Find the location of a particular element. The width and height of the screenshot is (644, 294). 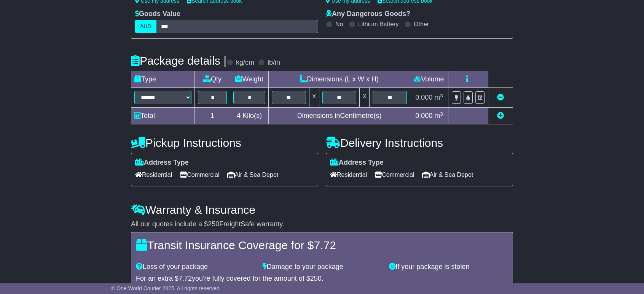

label: Lithium Battery is located at coordinates (378, 24).